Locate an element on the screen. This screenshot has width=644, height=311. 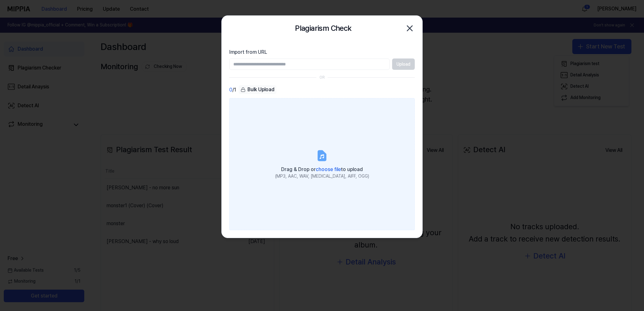
div: OR is located at coordinates (322, 77).